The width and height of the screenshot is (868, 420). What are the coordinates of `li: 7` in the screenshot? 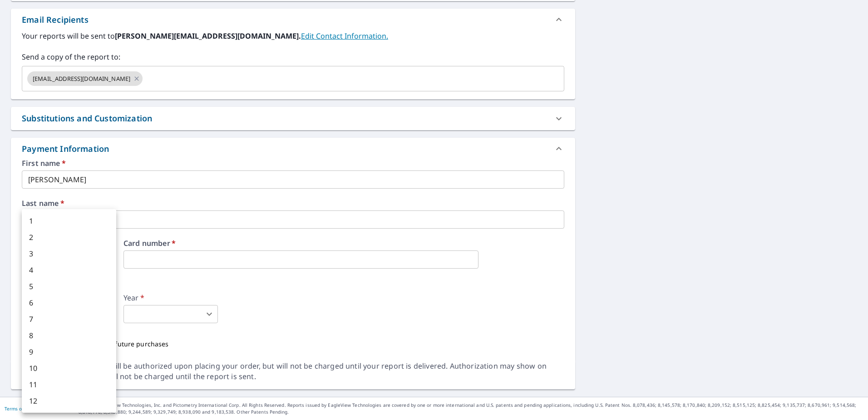 It's located at (69, 319).